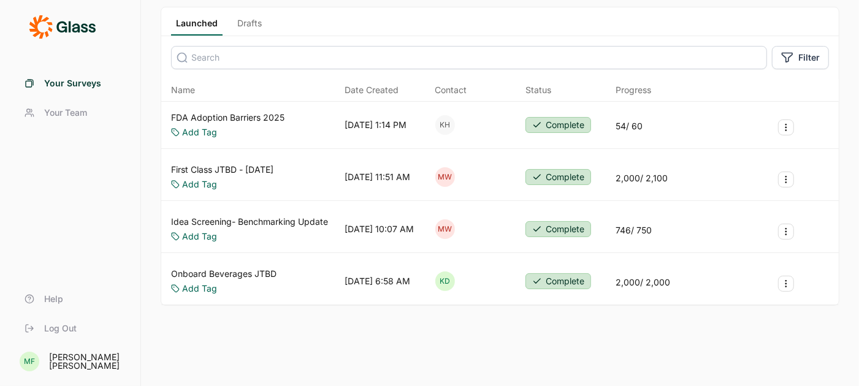  Describe the element at coordinates (445, 282) in the screenshot. I see `div: KD` at that location.